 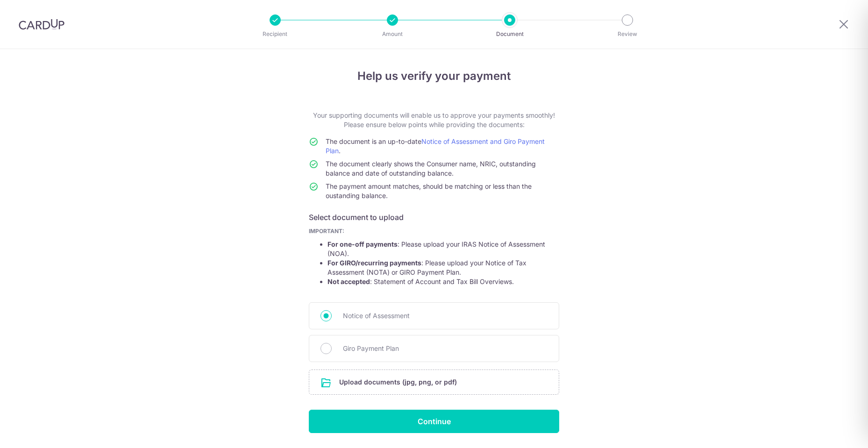 What do you see at coordinates (435, 146) in the screenshot?
I see `span: The document is an up-to-date .` at bounding box center [435, 146].